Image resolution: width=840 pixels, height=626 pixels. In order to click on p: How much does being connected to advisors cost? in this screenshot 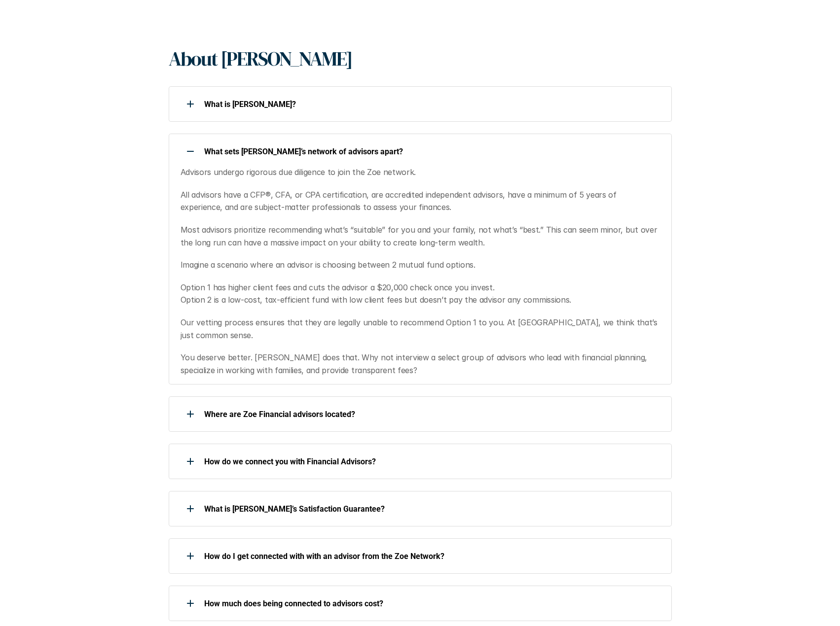, I will do `click(432, 604)`.